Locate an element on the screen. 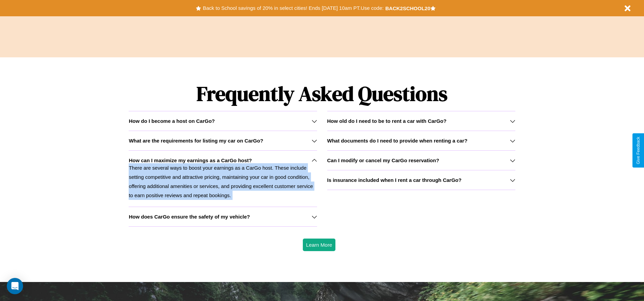 Image resolution: width=644 pixels, height=301 pixels. div: Give Feedback is located at coordinates (639, 150).